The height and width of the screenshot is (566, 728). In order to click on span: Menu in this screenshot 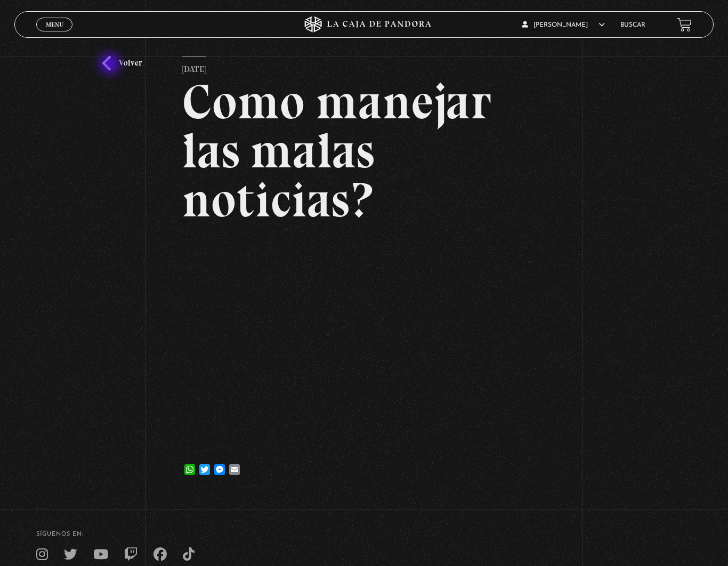, I will do `click(54, 24)`.